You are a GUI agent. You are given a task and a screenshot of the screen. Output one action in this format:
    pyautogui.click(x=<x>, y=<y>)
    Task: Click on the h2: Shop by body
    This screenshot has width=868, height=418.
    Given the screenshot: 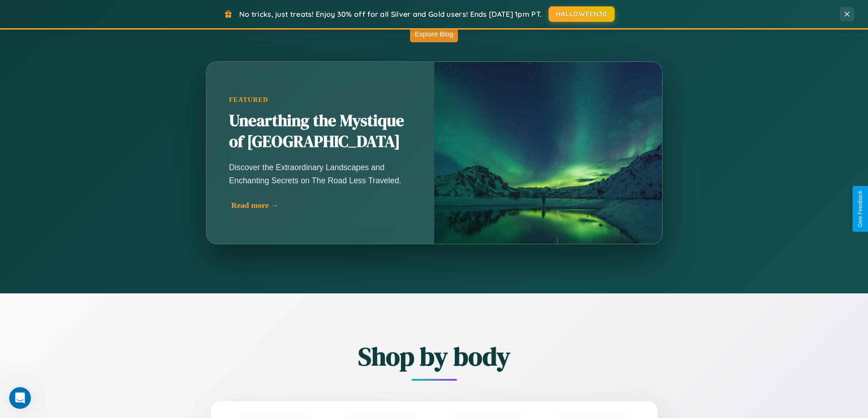 What is the action you would take?
    pyautogui.click(x=434, y=356)
    